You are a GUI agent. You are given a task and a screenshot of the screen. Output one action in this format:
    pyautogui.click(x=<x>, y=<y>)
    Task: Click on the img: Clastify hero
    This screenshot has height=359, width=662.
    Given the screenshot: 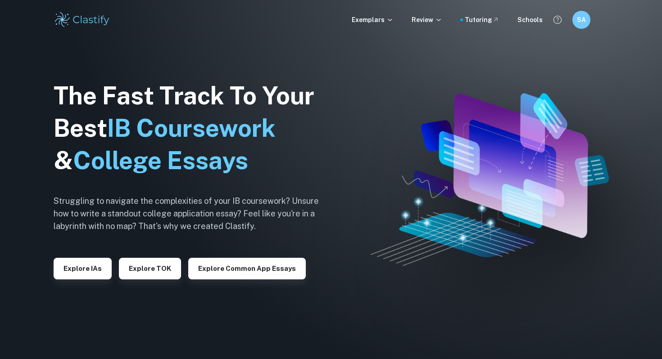 What is the action you would take?
    pyautogui.click(x=490, y=179)
    